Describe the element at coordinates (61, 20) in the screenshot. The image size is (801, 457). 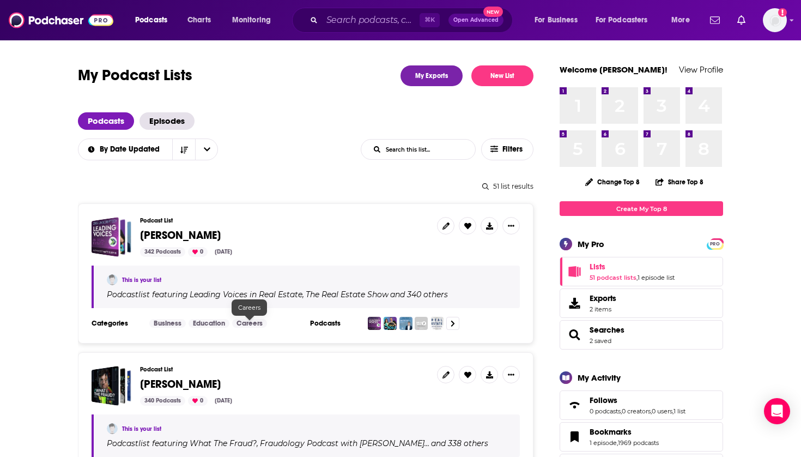
I see `img: Podchaser - Follow, Share and Rate Podcasts` at that location.